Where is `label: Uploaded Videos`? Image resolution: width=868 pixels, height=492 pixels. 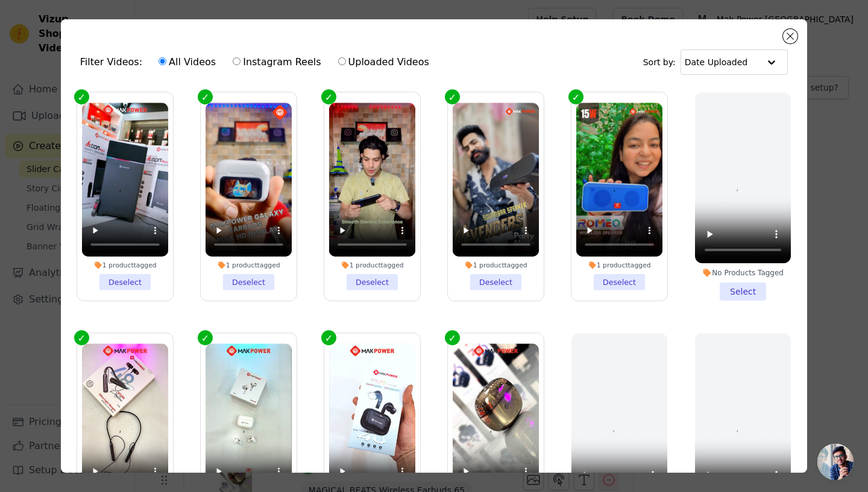
label: Uploaded Videos is located at coordinates (383, 62).